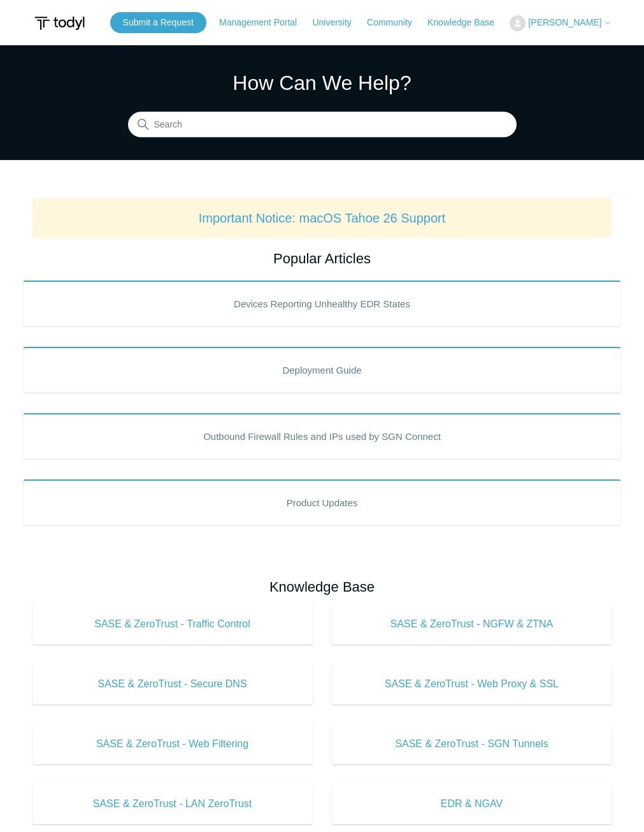 This screenshot has width=644, height=832. Describe the element at coordinates (472, 624) in the screenshot. I see `span: SASE & ZeroTrust - NGFW & ZTNA` at that location.